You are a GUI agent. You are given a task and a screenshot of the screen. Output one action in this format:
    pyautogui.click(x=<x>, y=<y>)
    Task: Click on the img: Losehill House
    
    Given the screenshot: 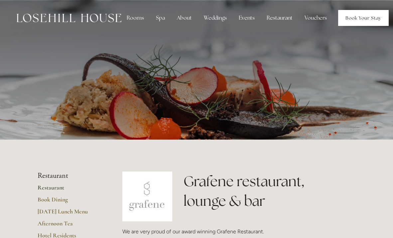 What is the action you would take?
    pyautogui.click(x=69, y=18)
    